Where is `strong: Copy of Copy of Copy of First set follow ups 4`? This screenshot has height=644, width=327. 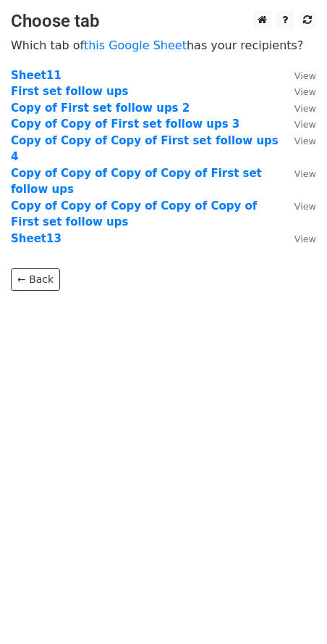 strong: Copy of Copy of Copy of First set follow ups 4 is located at coordinates (145, 149).